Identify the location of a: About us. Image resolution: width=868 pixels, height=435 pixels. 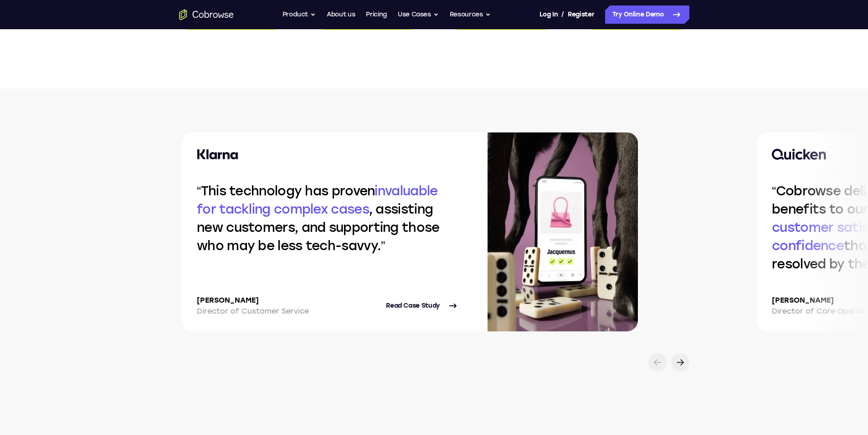
(341, 15).